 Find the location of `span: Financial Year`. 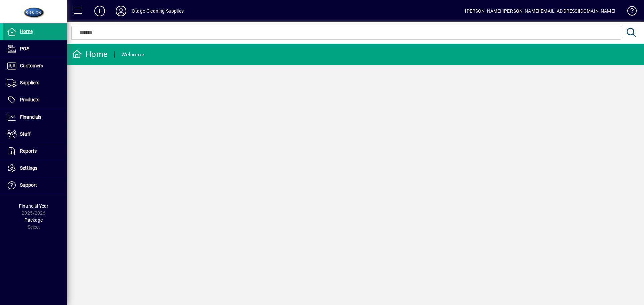

span: Financial Year is located at coordinates (34, 206).